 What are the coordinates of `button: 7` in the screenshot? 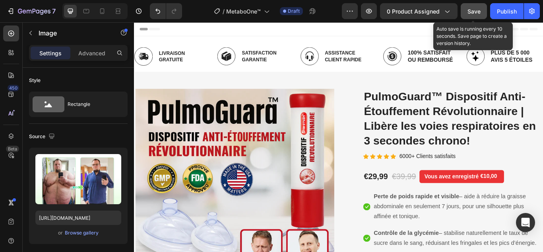 It's located at (31, 11).